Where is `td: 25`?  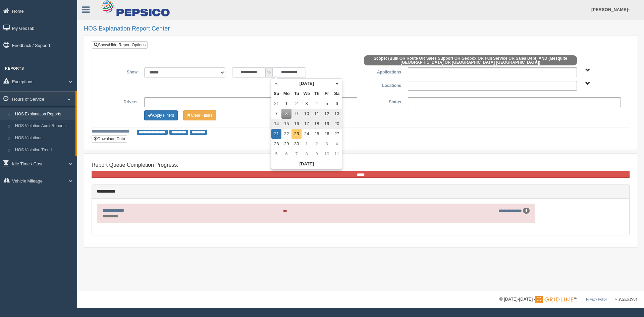 td: 25 is located at coordinates (317, 134).